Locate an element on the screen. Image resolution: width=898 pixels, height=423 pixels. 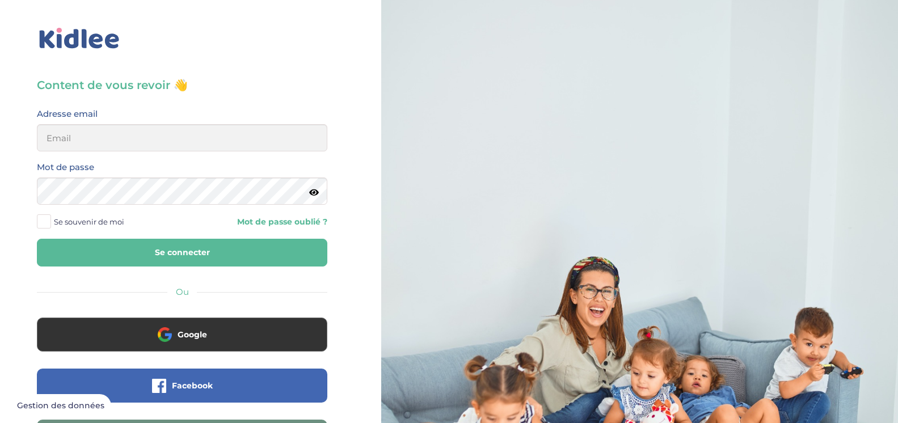
span: Google is located at coordinates (192, 335).